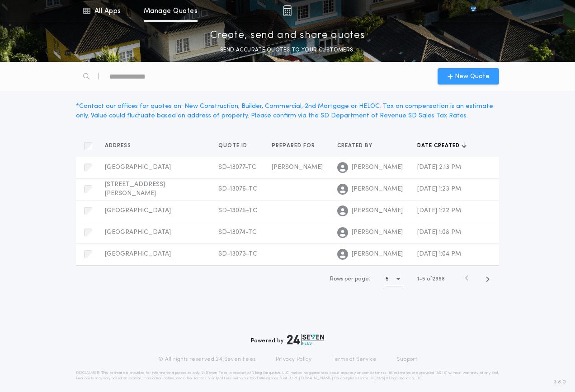  Describe the element at coordinates (354, 360) in the screenshot. I see `a: Terms of Service` at that location.